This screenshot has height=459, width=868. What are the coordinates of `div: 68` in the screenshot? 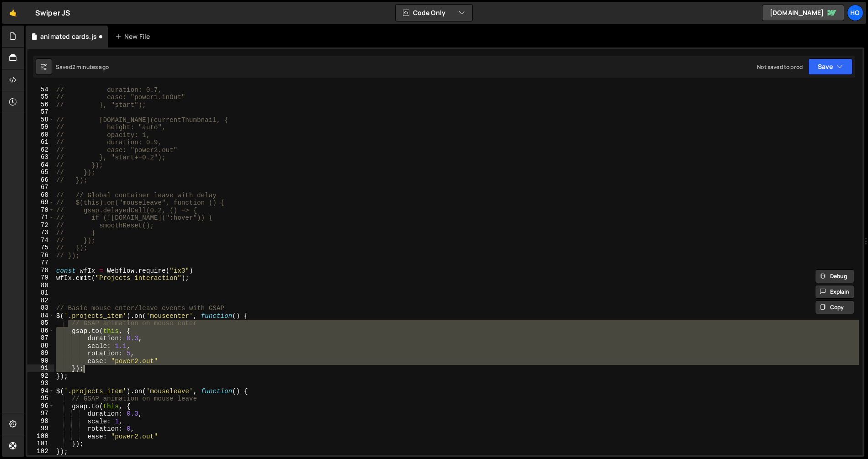 It's located at (41, 195).